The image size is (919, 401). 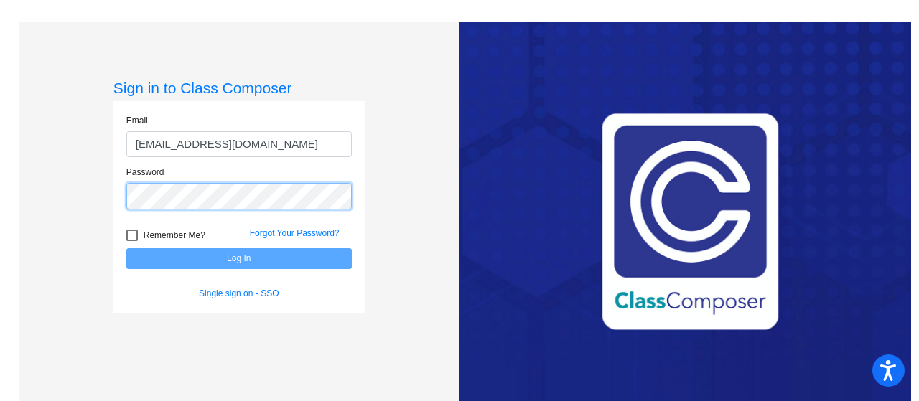 What do you see at coordinates (137, 121) in the screenshot?
I see `label: Email` at bounding box center [137, 121].